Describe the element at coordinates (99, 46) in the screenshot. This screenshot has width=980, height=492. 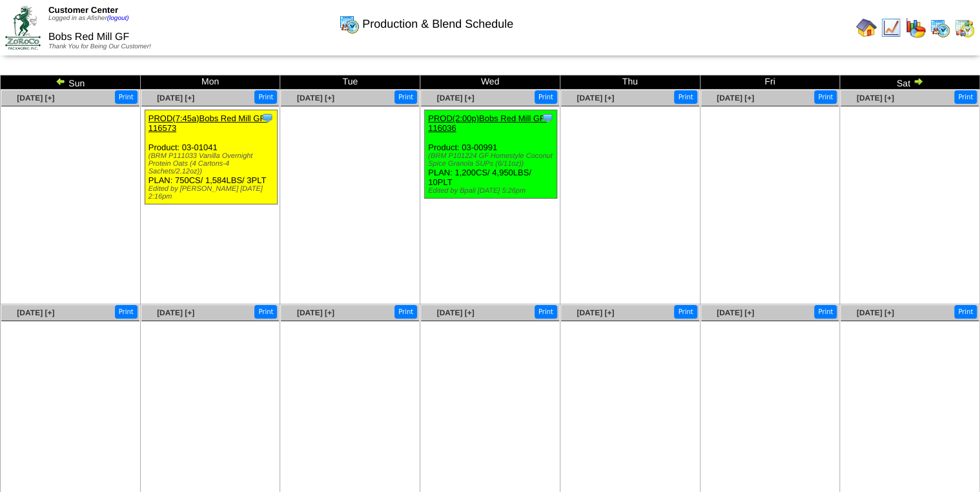
I see `span: Thank You for Being Our Customer!` at that location.